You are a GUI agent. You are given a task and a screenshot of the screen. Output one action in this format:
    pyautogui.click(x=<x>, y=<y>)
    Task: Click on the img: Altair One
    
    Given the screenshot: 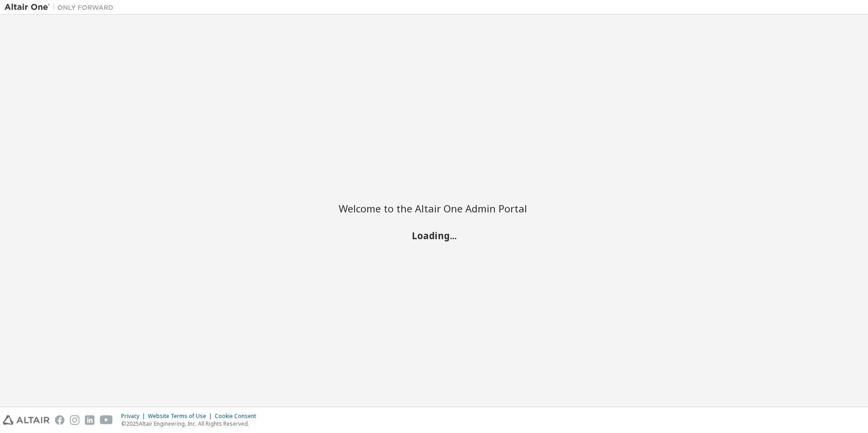 What is the action you would take?
    pyautogui.click(x=62, y=7)
    